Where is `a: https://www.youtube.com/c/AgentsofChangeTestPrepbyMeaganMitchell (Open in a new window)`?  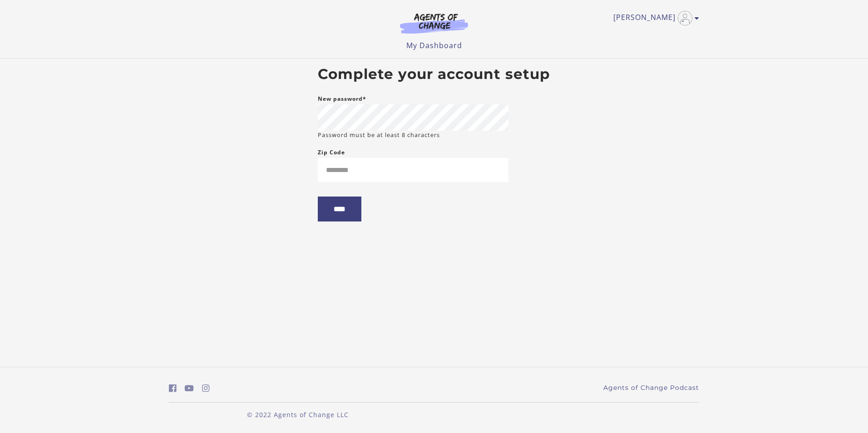
a: https://www.youtube.com/c/AgentsofChangeTestPrepbyMeaganMitchell (Open in a new window) is located at coordinates (190, 388).